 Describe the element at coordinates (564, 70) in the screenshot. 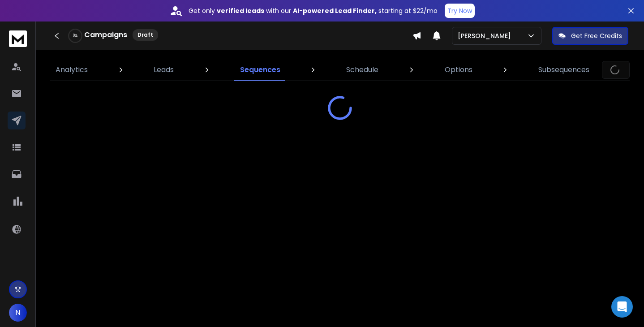

I see `a: Subsequences` at that location.